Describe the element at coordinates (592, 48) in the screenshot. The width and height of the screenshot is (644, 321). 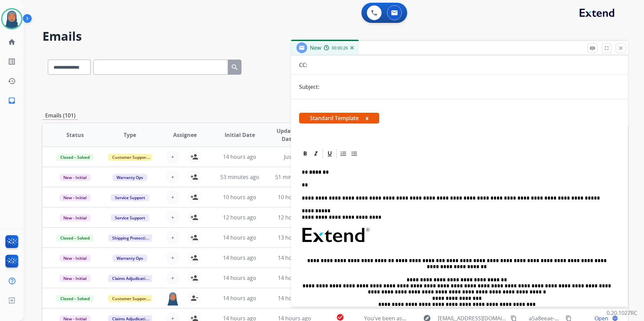
I see `mat-icon: remove_red_eye` at that location.